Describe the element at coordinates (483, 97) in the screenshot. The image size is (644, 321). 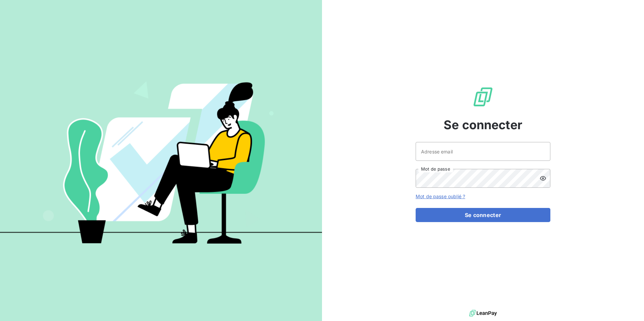
I see `img: Logo LeanPay` at that location.